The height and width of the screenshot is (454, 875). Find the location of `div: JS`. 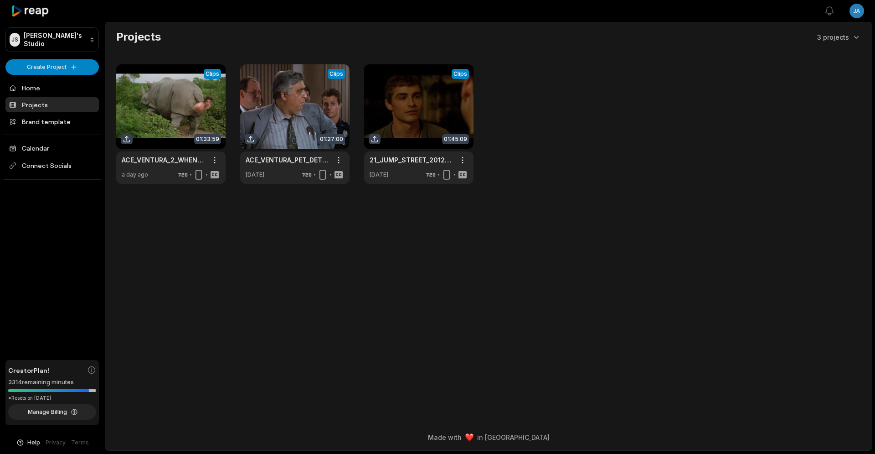

div: JS is located at coordinates (15, 40).